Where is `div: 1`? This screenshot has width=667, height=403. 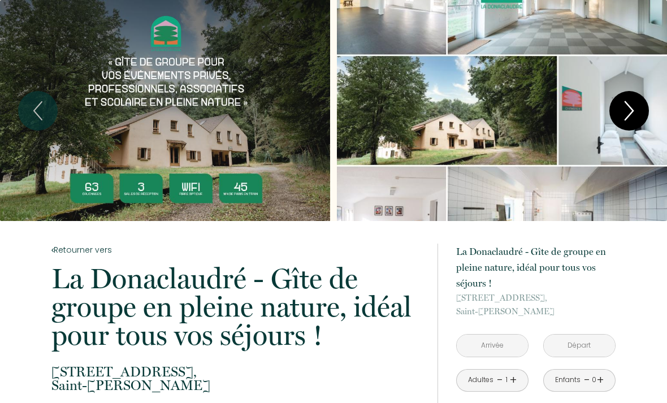
div: 1 is located at coordinates (506, 380).